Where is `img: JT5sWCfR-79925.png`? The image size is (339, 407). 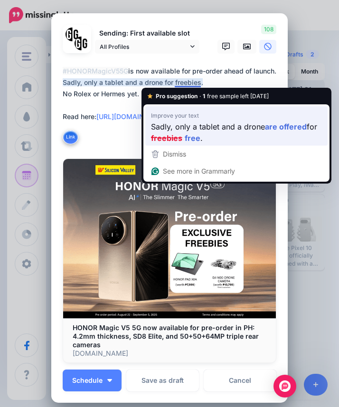 img: JT5sWCfR-79925.png is located at coordinates (81, 43).